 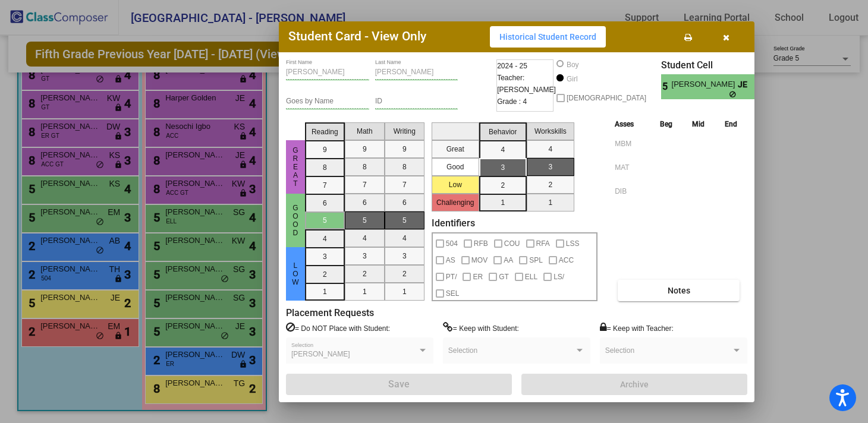 What do you see at coordinates (566, 260) in the screenshot?
I see `span: ACC` at bounding box center [566, 260].